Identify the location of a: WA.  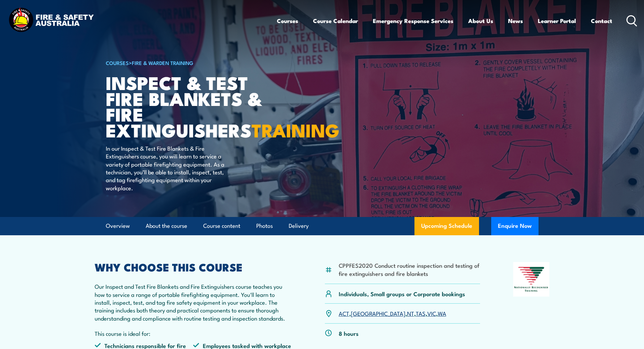
(441, 313).